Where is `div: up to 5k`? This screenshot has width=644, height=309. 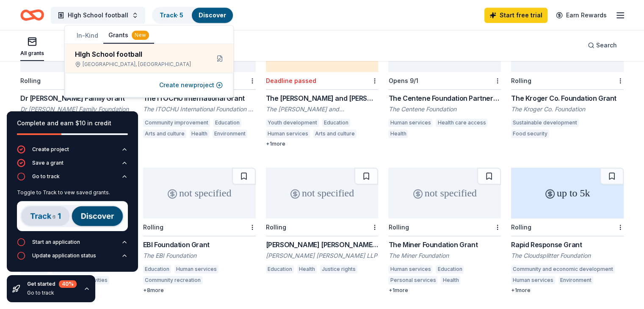 div: up to 5k is located at coordinates (567, 193).